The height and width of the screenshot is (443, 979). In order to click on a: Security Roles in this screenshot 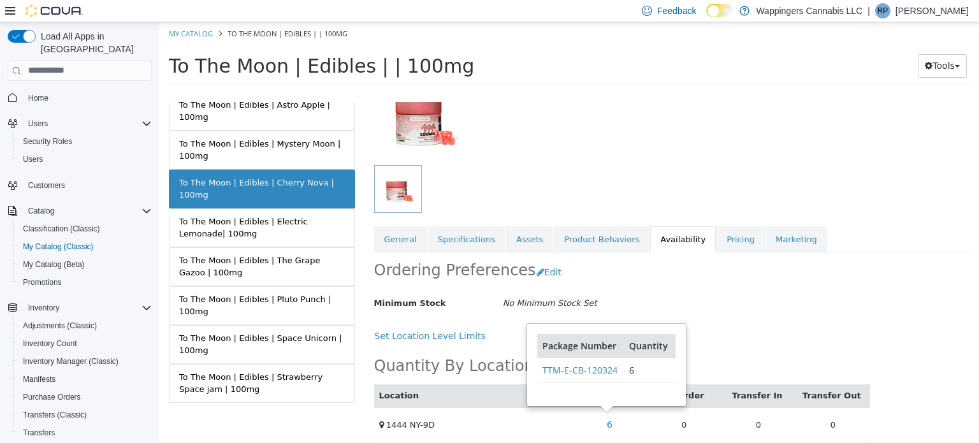, I will do `click(47, 141)`.